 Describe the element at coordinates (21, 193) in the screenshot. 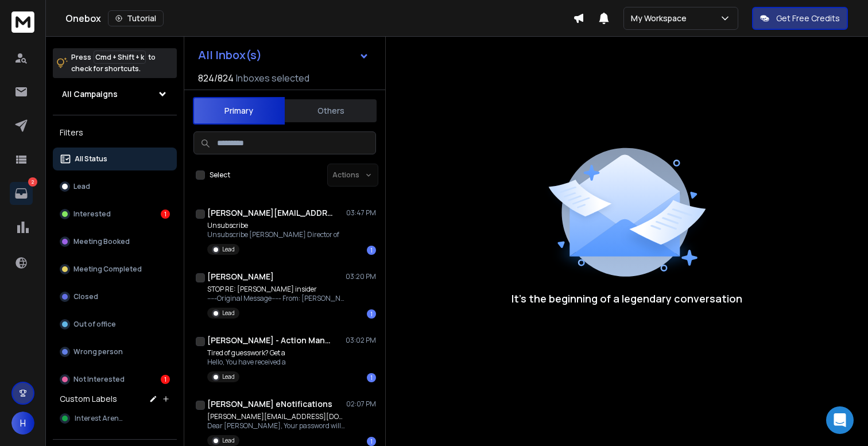

I see `a: 2` at that location.